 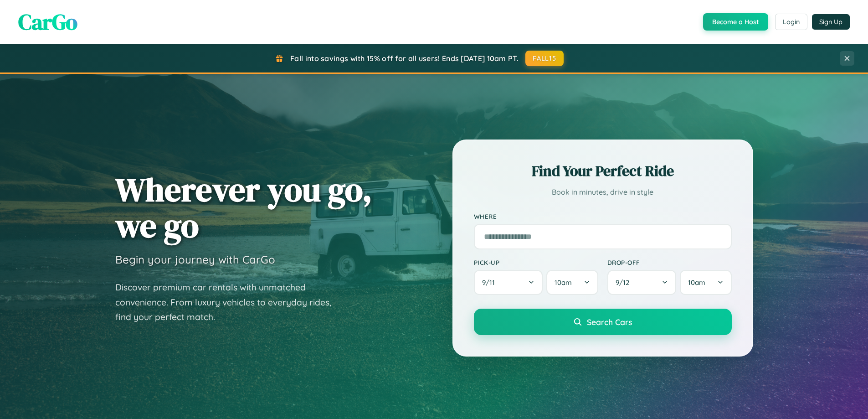 What do you see at coordinates (643, 282) in the screenshot?
I see `button: 9/12` at bounding box center [643, 282].